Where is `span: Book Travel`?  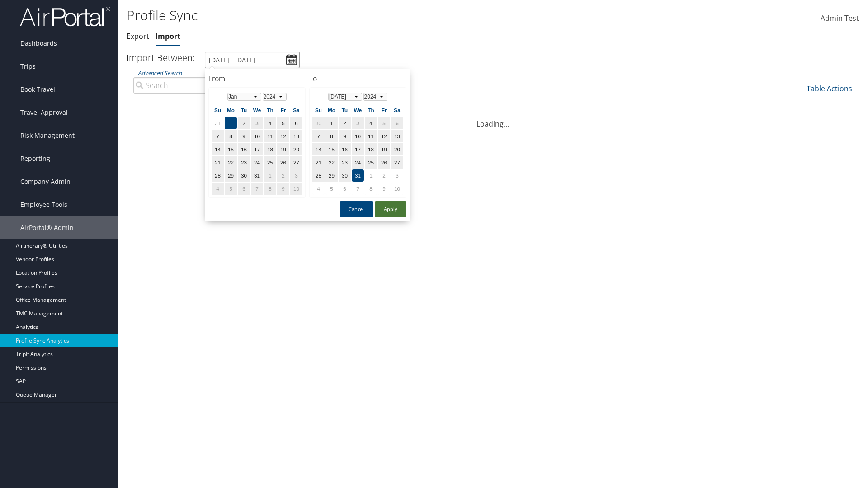
span: Book Travel is located at coordinates (38, 89).